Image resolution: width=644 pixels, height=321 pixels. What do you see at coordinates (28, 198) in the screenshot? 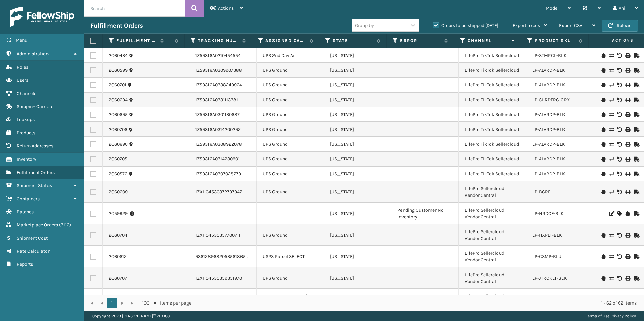
I see `span: Containers` at bounding box center [28, 198].